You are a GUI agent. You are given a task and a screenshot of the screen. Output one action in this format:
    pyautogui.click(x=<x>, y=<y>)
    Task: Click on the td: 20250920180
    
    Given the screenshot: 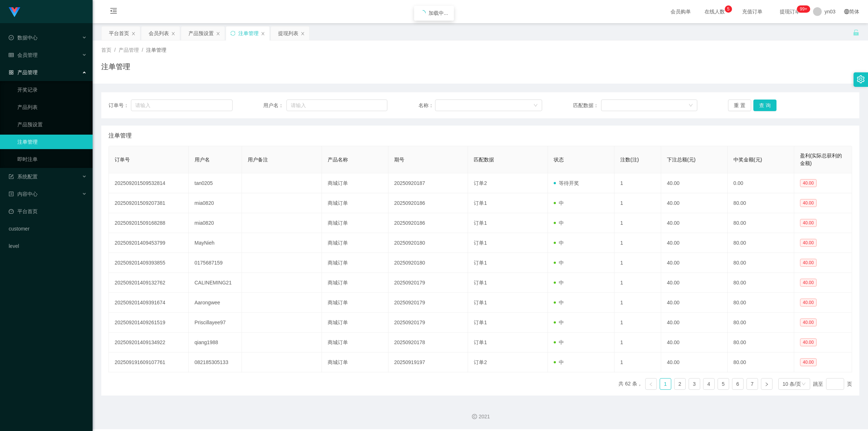 What is the action you would take?
    pyautogui.click(x=428, y=263)
    